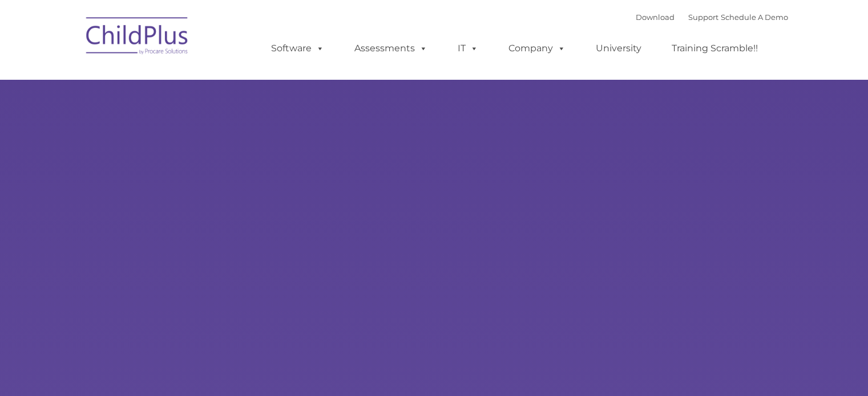 The width and height of the screenshot is (868, 396). I want to click on a: Support, so click(703, 17).